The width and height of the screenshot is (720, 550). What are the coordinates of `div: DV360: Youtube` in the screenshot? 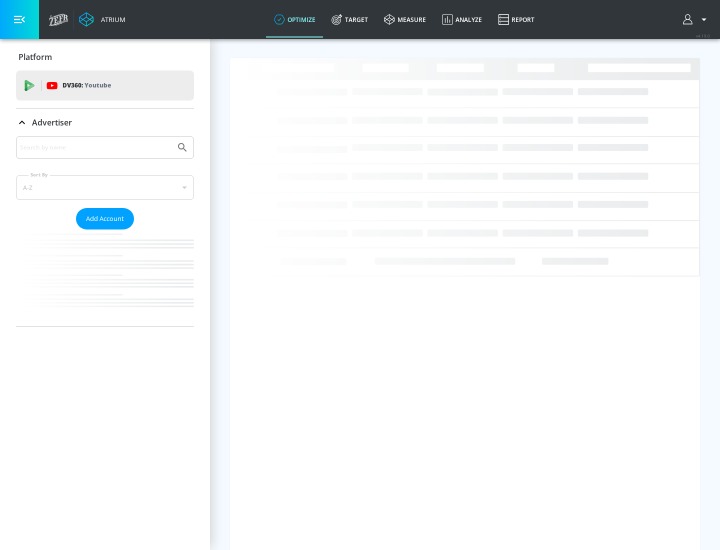 It's located at (105, 86).